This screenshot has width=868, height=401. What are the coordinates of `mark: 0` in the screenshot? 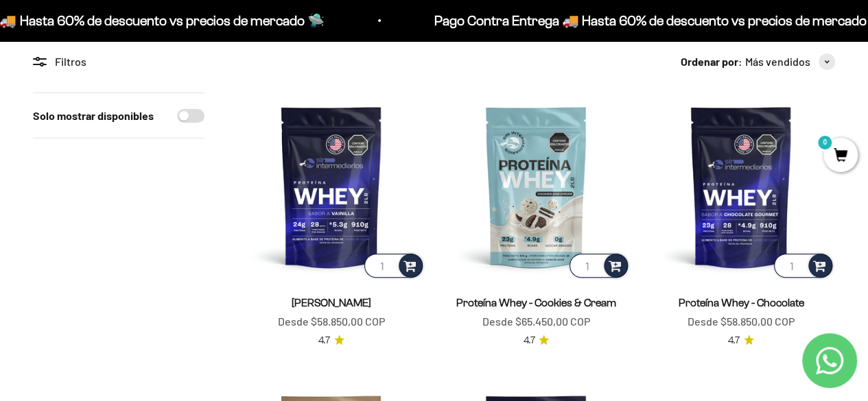 It's located at (825, 143).